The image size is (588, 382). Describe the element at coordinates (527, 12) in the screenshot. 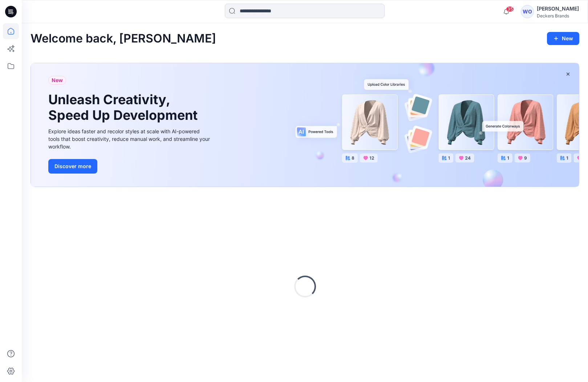

I see `div: WO` at that location.